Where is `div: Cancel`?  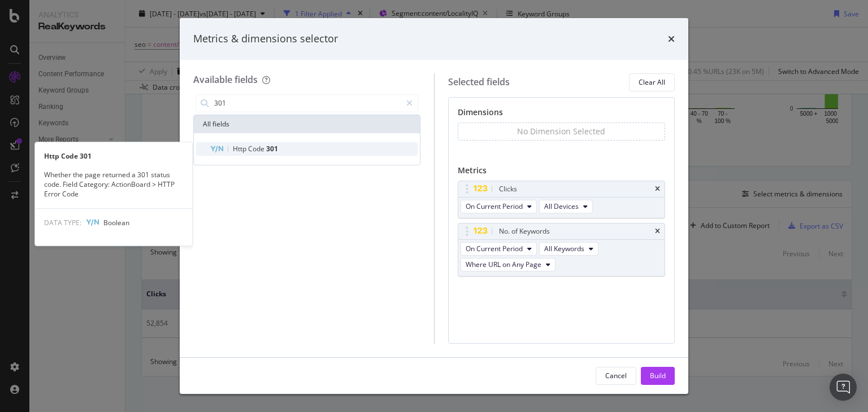 div: Cancel is located at coordinates (616, 376).